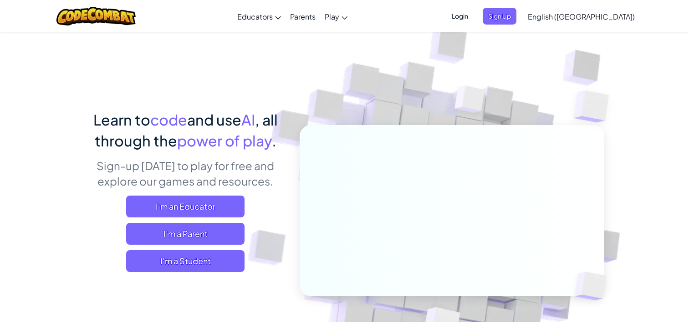 Image resolution: width=689 pixels, height=322 pixels. What do you see at coordinates (336, 16) in the screenshot?
I see `a: Play` at bounding box center [336, 16].